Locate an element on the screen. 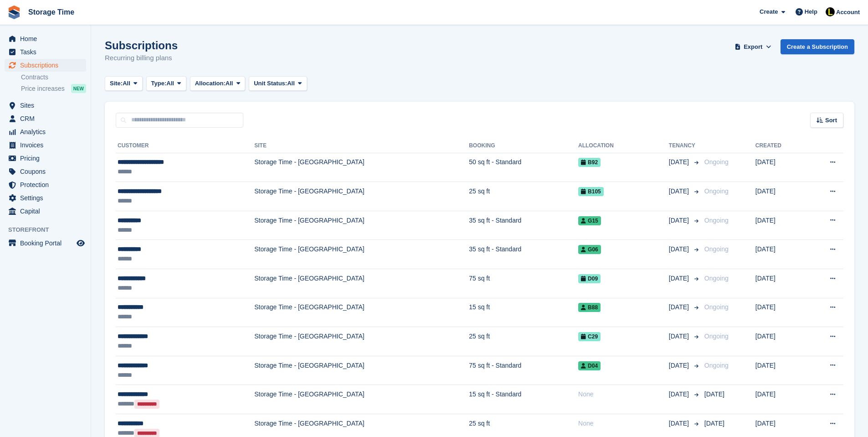 The image size is (868, 437). span: G15 is located at coordinates (590, 220).